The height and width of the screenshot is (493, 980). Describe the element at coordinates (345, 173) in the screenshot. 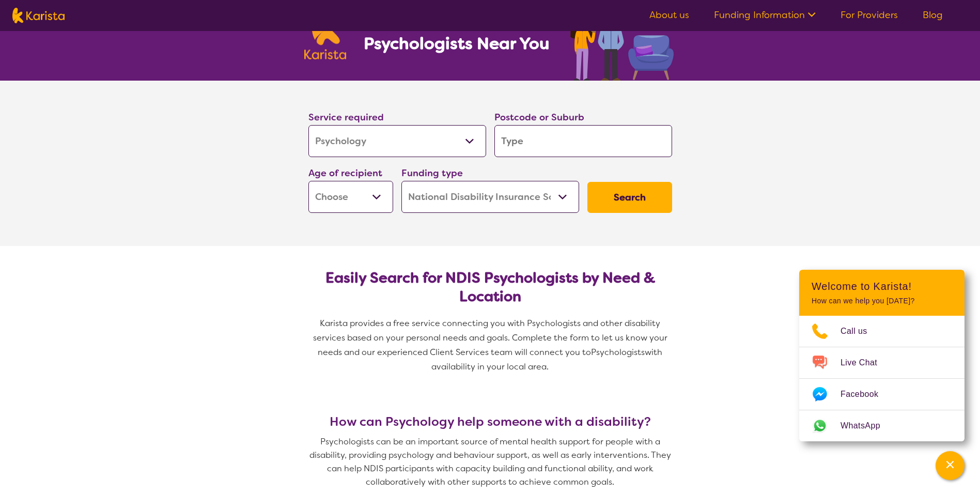

I see `label: Age of recipient` at that location.